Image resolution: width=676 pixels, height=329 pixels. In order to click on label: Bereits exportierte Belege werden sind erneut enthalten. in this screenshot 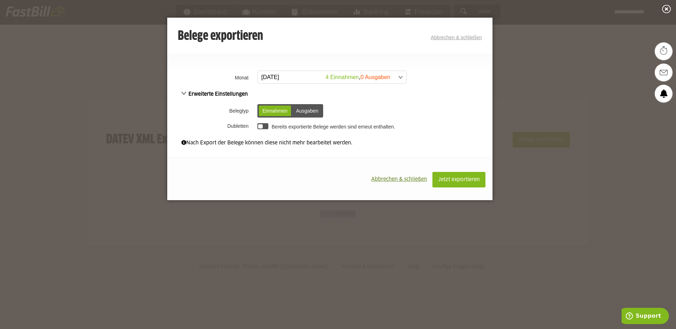, I will do `click(333, 127)`.